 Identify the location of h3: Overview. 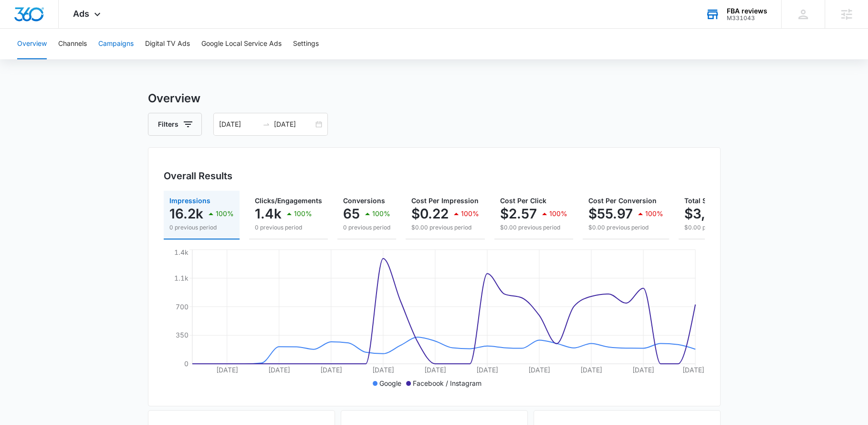
(434, 99).